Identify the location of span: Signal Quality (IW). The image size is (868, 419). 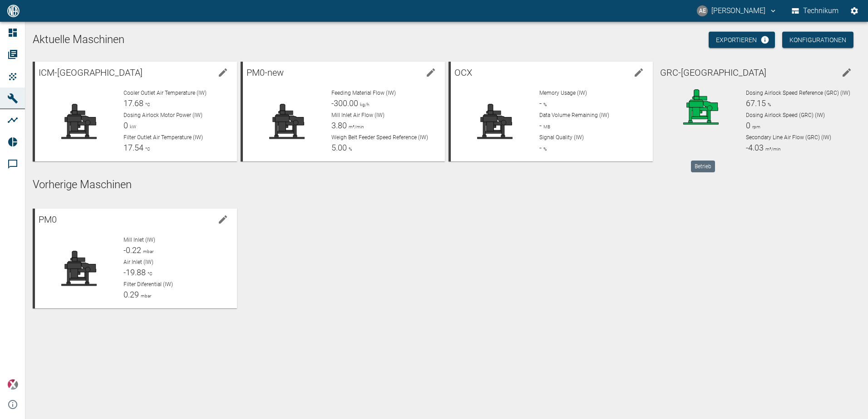
(561, 137).